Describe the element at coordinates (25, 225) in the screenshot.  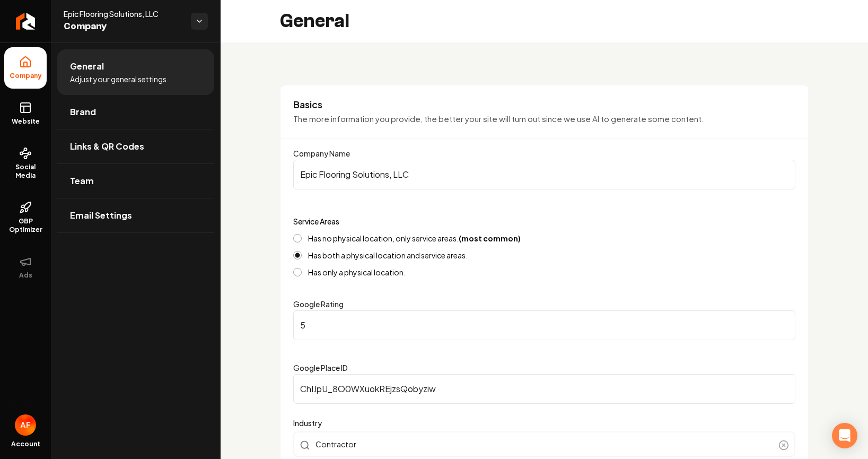
I see `span: GBP Optimizer` at that location.